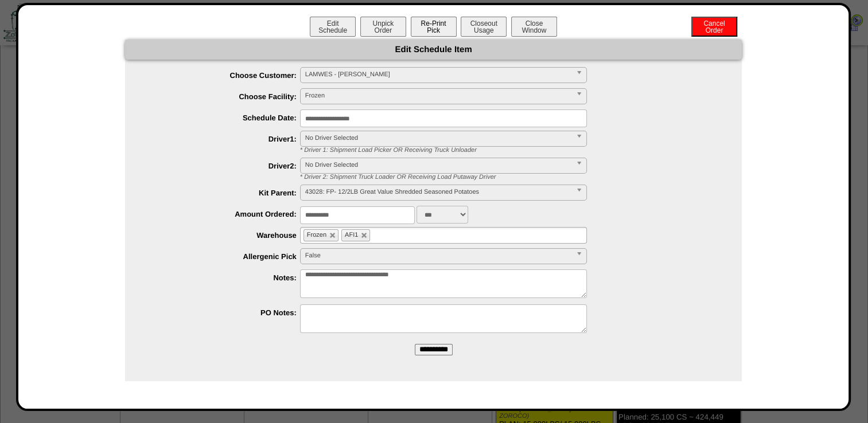 The image size is (868, 423). Describe the element at coordinates (517, 151) in the screenshot. I see `div: * Driver 1: Shipment Load Picker OR Receiving Truck Unloader` at that location.